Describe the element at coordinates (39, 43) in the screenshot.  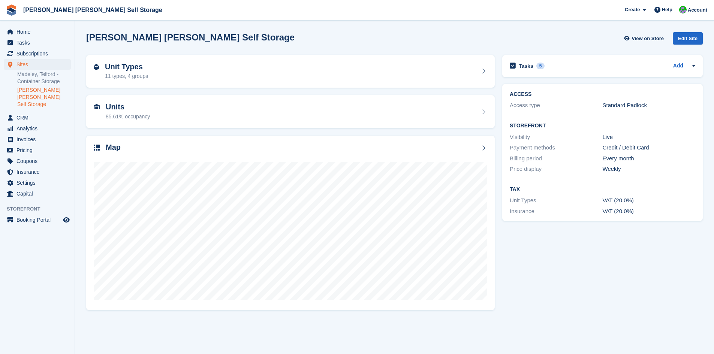
I see `span: Tasks` at that location.